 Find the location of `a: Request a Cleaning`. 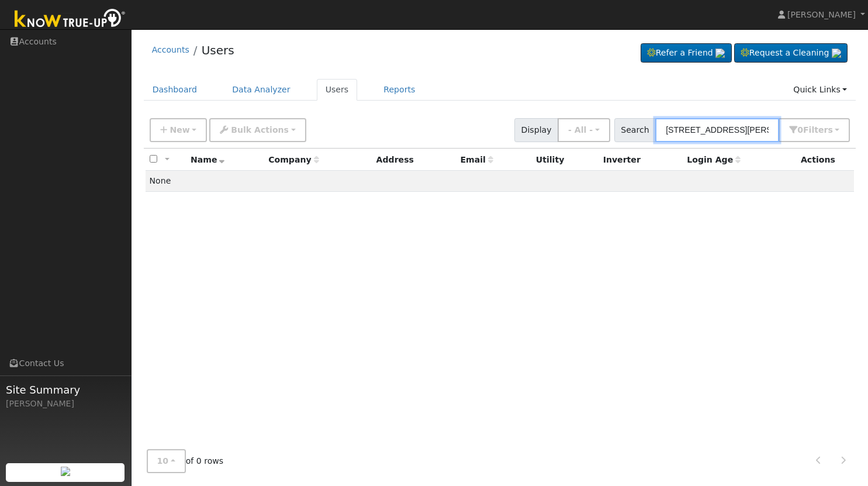

a: Request a Cleaning is located at coordinates (791, 53).